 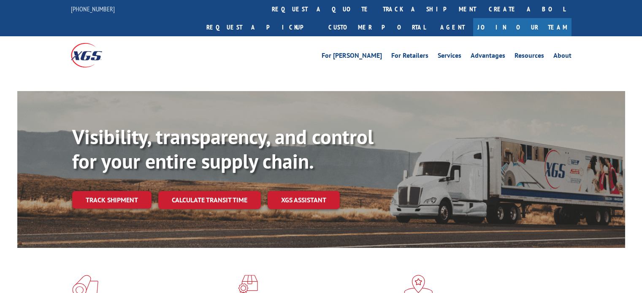 What do you see at coordinates (453, 27) in the screenshot?
I see `a: Agent` at bounding box center [453, 27].